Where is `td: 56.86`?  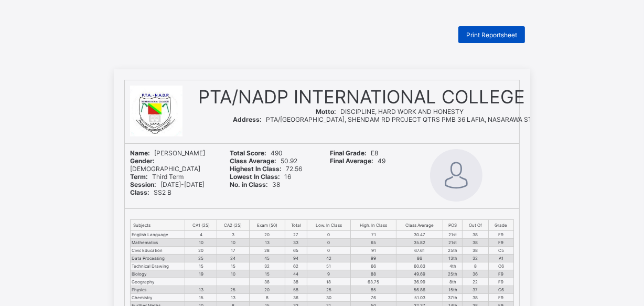 td: 56.86 is located at coordinates (419, 289).